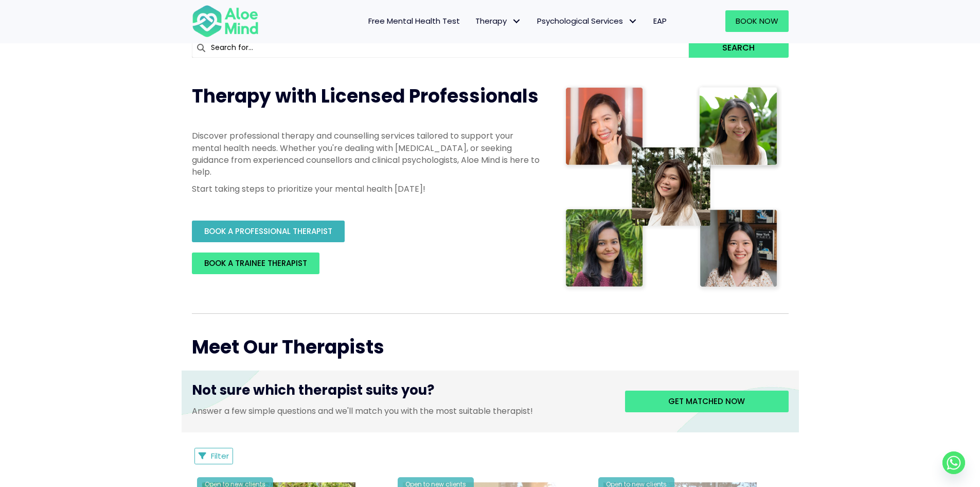 Image resolution: width=980 pixels, height=487 pixels. Describe the element at coordinates (401, 410) in the screenshot. I see `p: Answer a few simple questions and we'll match you with the most suitable therapist!` at that location.